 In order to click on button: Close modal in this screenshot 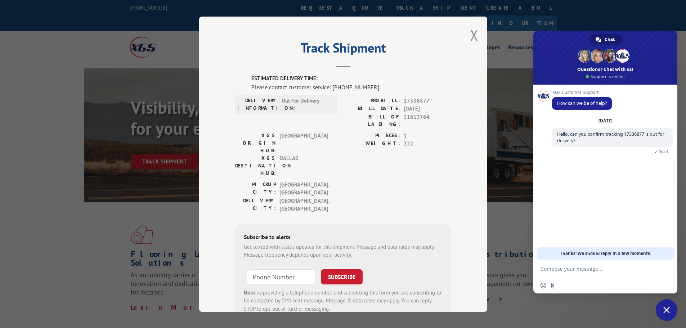, I will do `click(474, 35)`.